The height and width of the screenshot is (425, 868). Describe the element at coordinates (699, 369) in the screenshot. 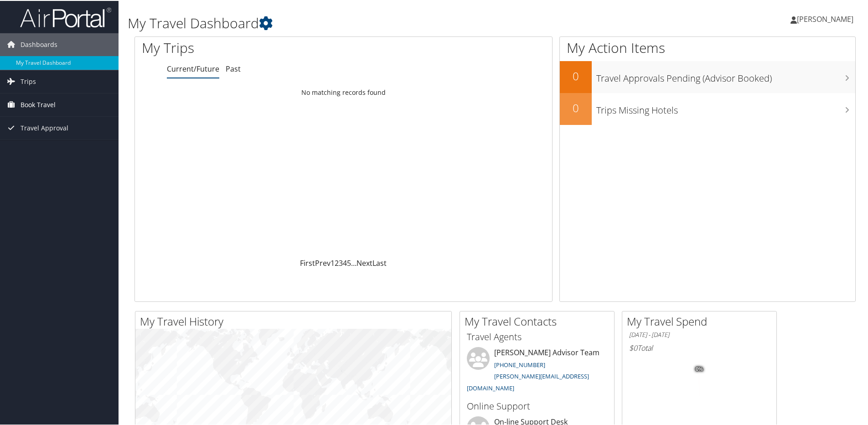

I see `tspan: 0%` at that location.